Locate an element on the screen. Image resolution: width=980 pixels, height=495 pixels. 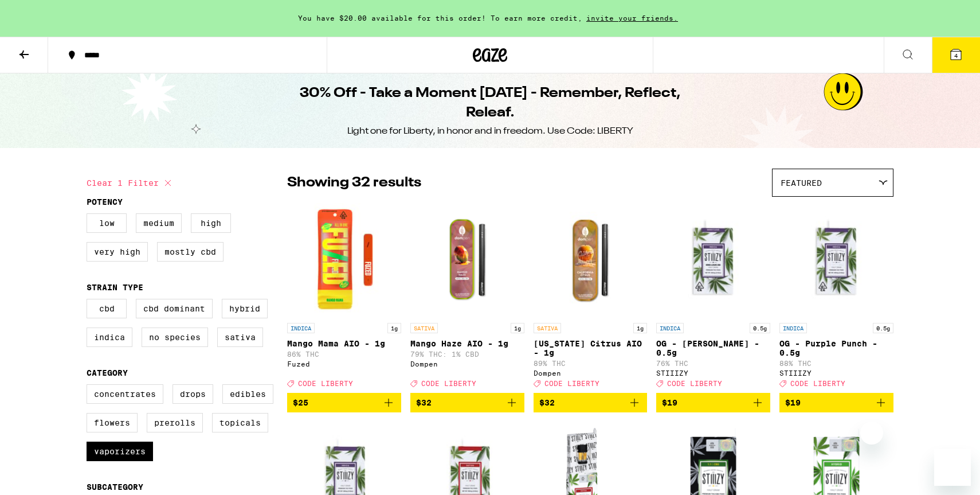
p: Mango Haze AIO - 1g is located at coordinates (467, 343).